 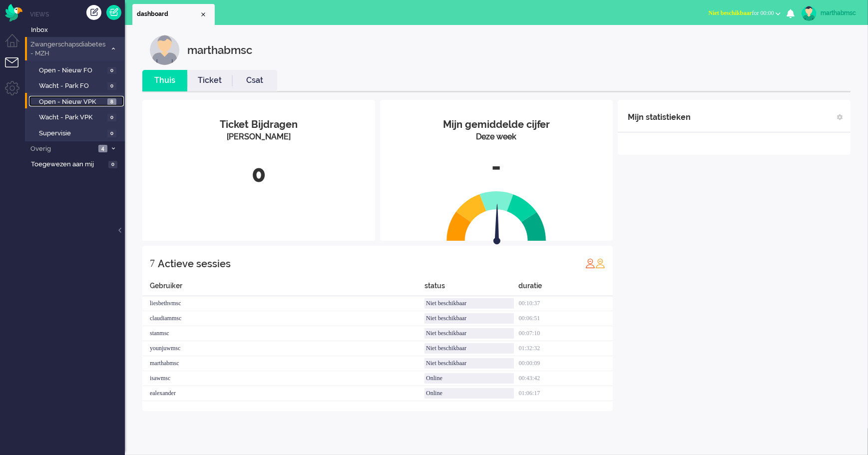 What do you see at coordinates (730, 13) in the screenshot?
I see `span: Niet beschikbaar` at bounding box center [730, 13].